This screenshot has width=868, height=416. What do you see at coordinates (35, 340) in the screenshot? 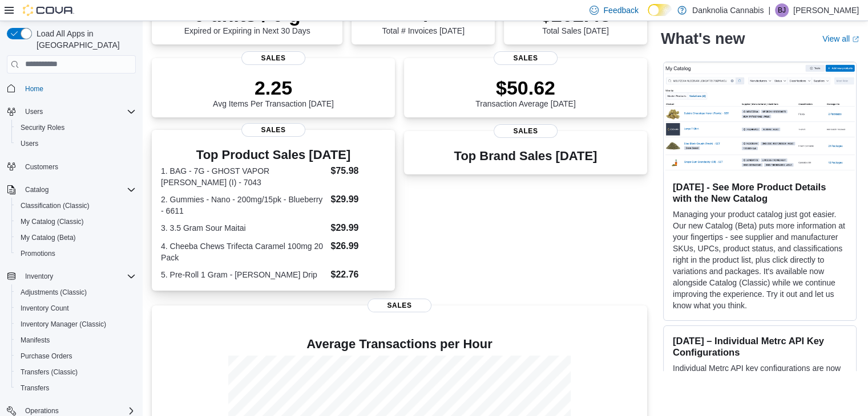
I see `a: Manifests` at bounding box center [35, 340].